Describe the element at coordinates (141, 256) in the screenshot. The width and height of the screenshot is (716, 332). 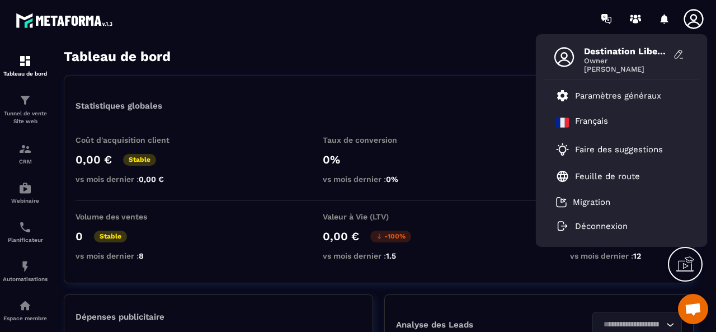
I see `span: 8` at that location.